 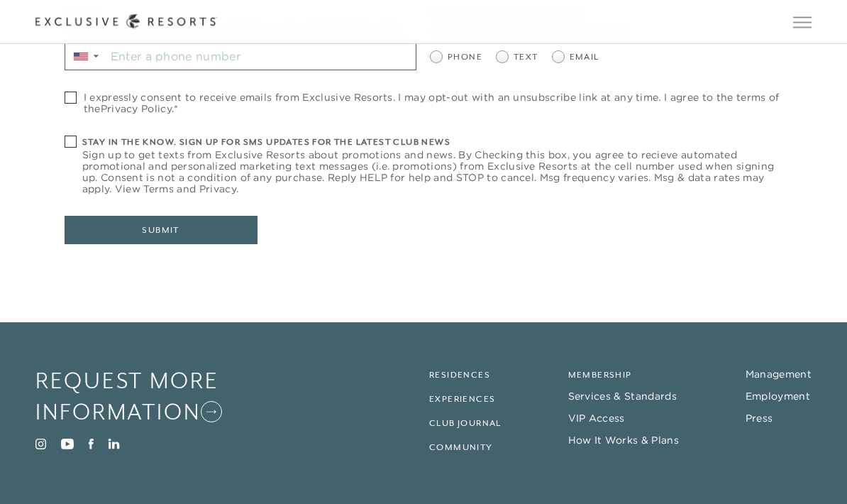 I want to click on span: Text, so click(x=526, y=56).